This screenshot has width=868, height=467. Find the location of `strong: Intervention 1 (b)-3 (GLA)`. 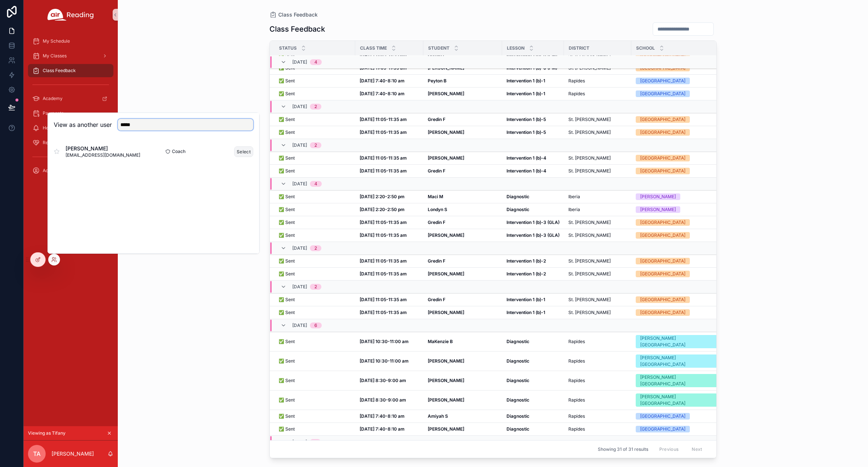

strong: Intervention 1 (b)-3 (GLA) is located at coordinates (533, 235).